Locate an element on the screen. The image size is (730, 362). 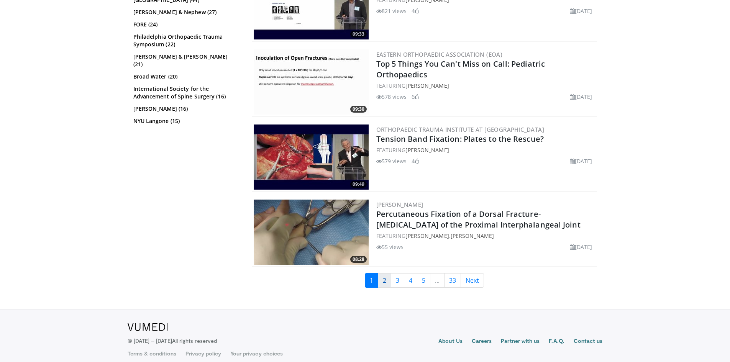
span: 08:28 is located at coordinates (358, 259).